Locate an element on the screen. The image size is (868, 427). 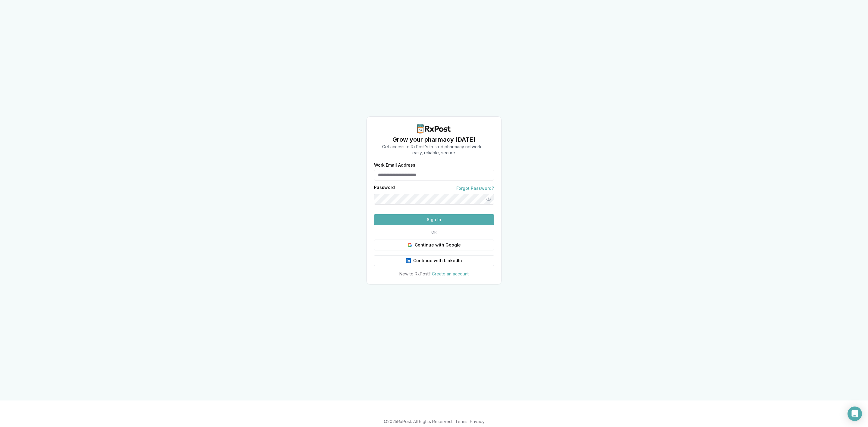
a: Terms is located at coordinates (461, 421).